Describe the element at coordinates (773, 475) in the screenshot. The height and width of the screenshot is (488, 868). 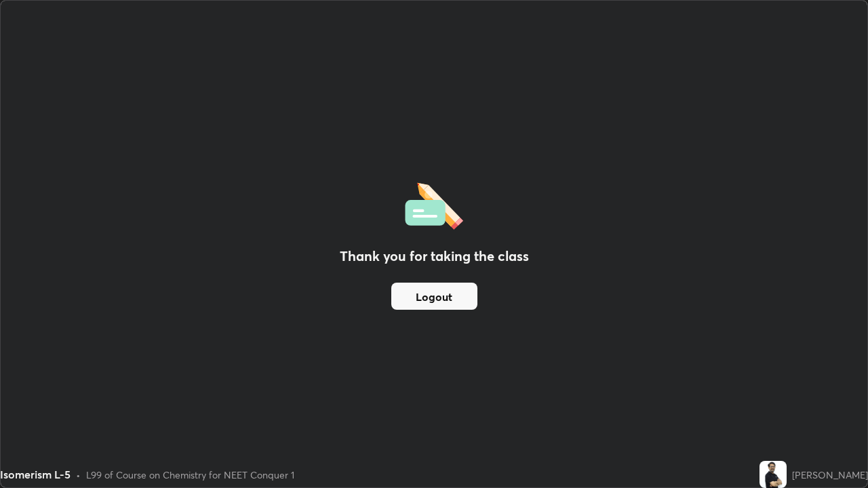
I see `img: 33e34e4d782843c1910c2afc34d781a1.jpg` at that location.